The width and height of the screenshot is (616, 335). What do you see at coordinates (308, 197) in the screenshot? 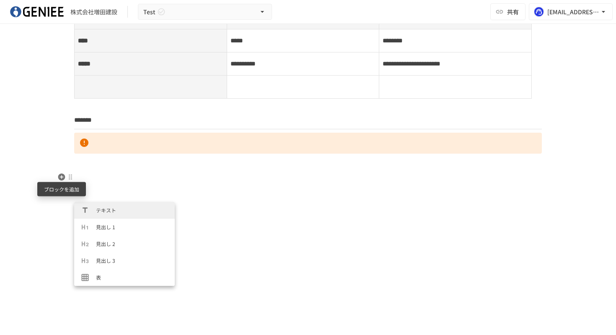
I see `div: Typeahead menu` at bounding box center [308, 197].